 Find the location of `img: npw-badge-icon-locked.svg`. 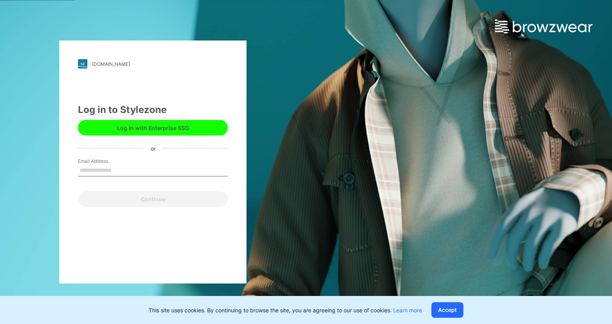

img: npw-badge-icon-locked.svg is located at coordinates (220, 170).